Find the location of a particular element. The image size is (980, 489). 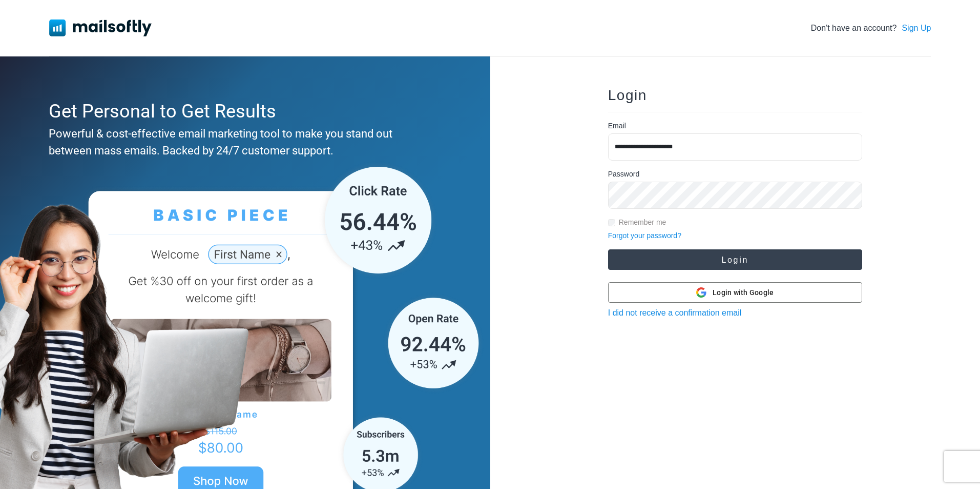

button: Login is located at coordinates (736, 259).